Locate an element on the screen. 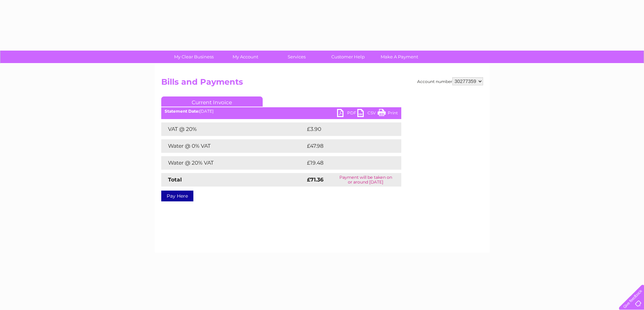  td: Water @ 0% VAT is located at coordinates (233, 146).